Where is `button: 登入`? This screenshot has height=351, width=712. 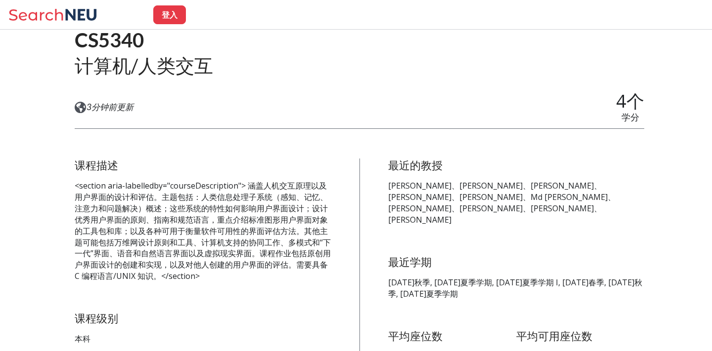 button: 登入 is located at coordinates (169, 15).